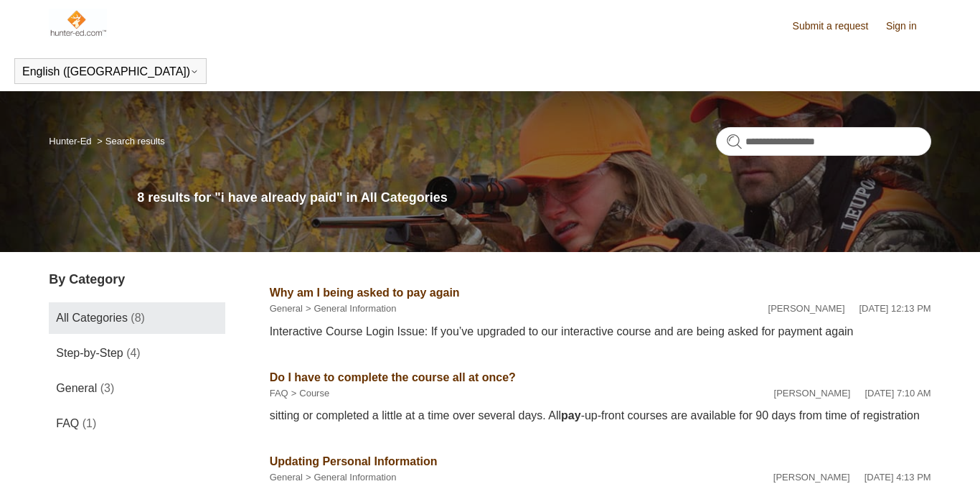 This screenshot has height=489, width=980. What do you see at coordinates (824, 141) in the screenshot?
I see `input: Search` at bounding box center [824, 141].